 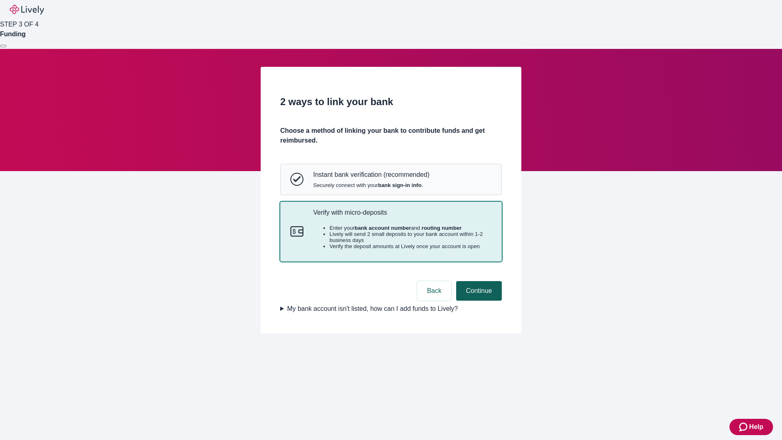 I want to click on span: Help, so click(x=756, y=427).